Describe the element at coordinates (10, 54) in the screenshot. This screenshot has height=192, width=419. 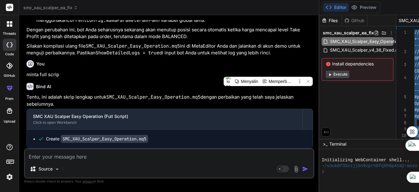
I see `label: code` at that location.